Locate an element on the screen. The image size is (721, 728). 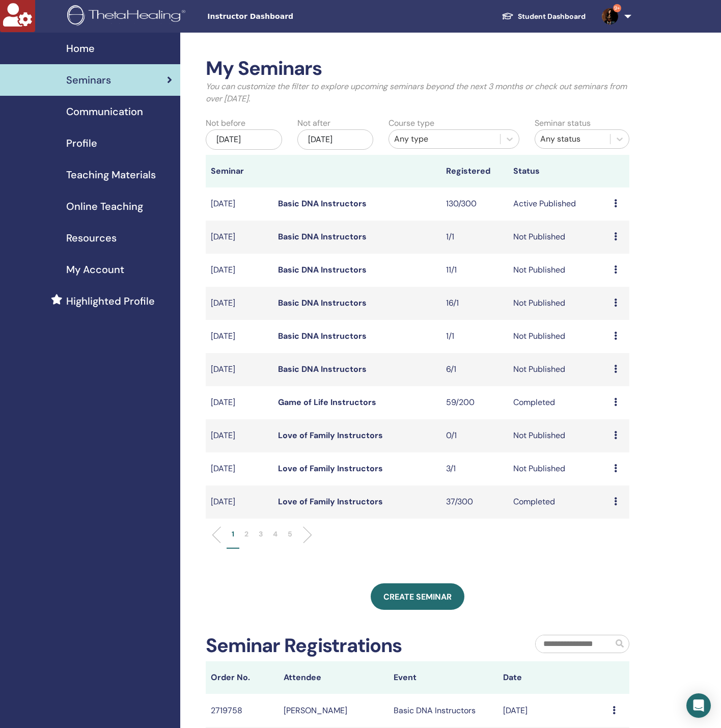
a: Game of Life Instructors is located at coordinates (327, 402).